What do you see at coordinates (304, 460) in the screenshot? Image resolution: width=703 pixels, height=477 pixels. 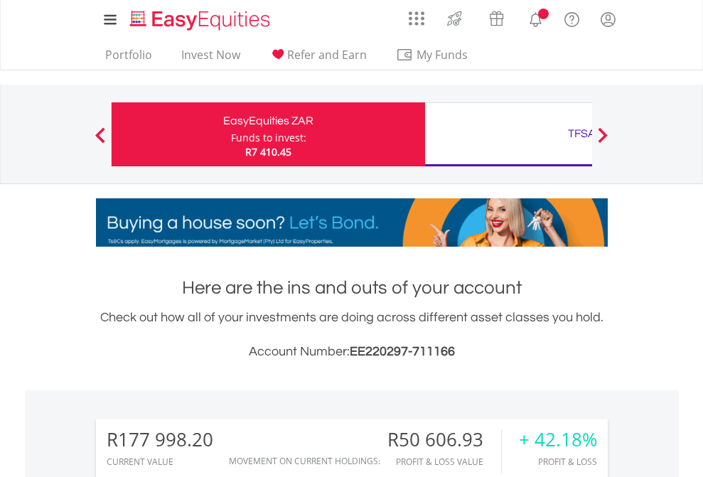 I see `div: Movement on Current Holdings:` at bounding box center [304, 460].